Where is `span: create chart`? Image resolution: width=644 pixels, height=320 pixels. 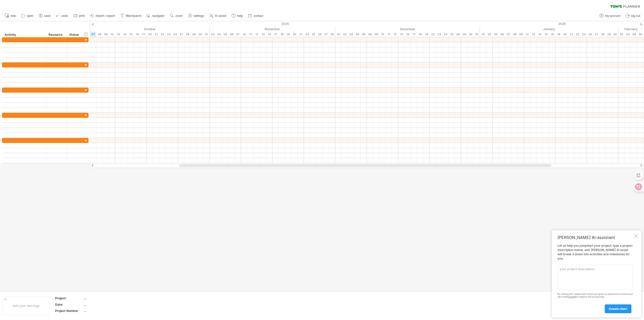
span: create chart is located at coordinates (618, 309).